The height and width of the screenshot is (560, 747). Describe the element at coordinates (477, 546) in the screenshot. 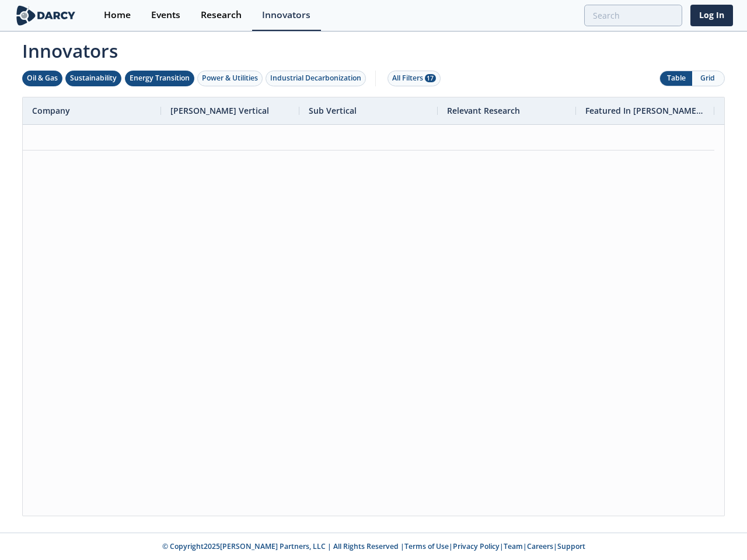

I see `a: Privacy Policy` at that location.